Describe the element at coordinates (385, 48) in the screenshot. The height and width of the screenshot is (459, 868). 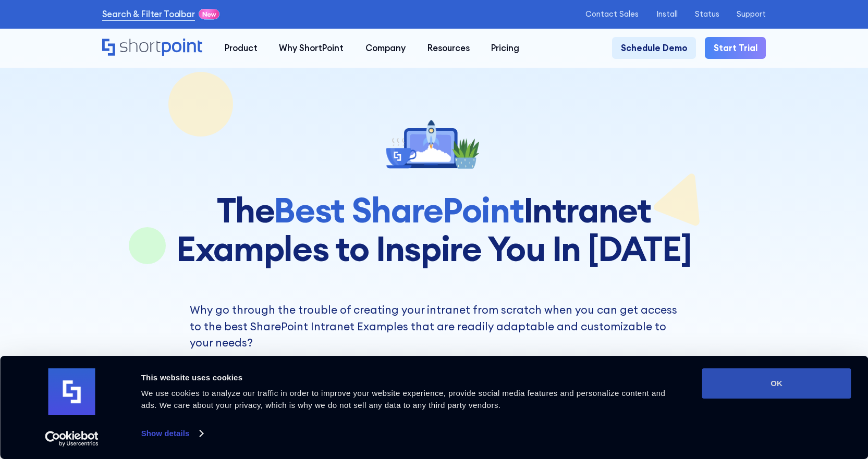
I see `div: Company` at that location.